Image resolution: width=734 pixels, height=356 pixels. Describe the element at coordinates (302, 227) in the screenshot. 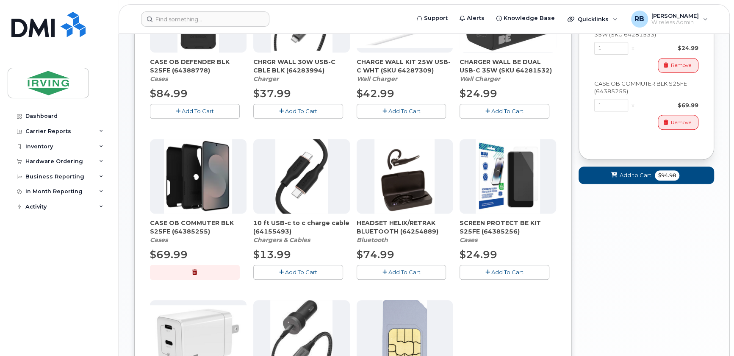

I see `span: 10 ft USB-c to c charge cable (64155493)` at that location.